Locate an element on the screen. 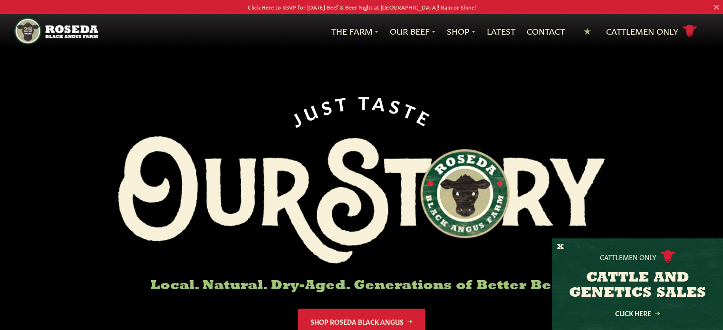 The height and width of the screenshot is (330, 723). span: J is located at coordinates (297, 117).